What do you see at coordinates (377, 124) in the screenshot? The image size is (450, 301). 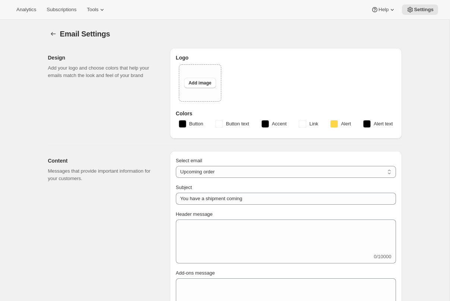 I see `button: Alert text` at bounding box center [377, 124].